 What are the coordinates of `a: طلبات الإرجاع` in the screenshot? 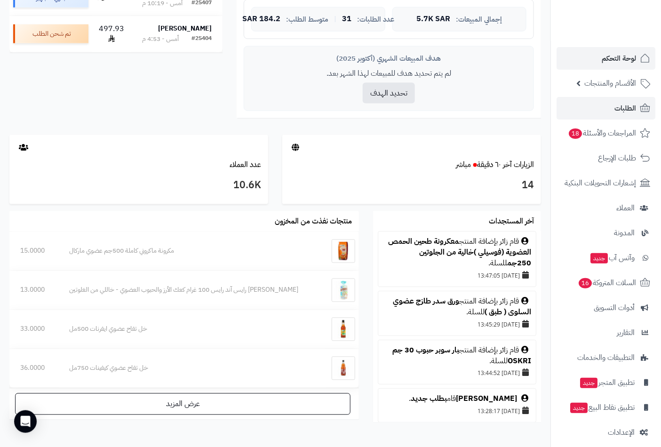 It's located at (606, 158).